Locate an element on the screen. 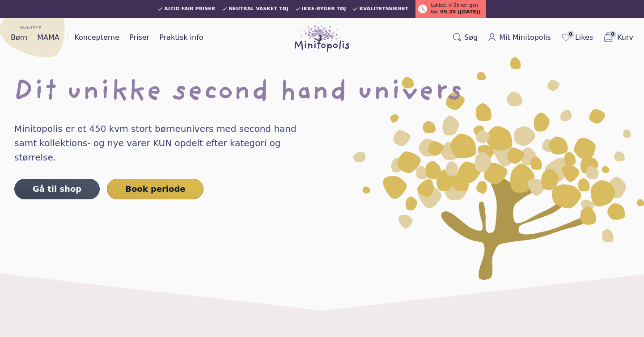 The image size is (644, 337). span: Ikke-ryger tøj is located at coordinates (324, 9).